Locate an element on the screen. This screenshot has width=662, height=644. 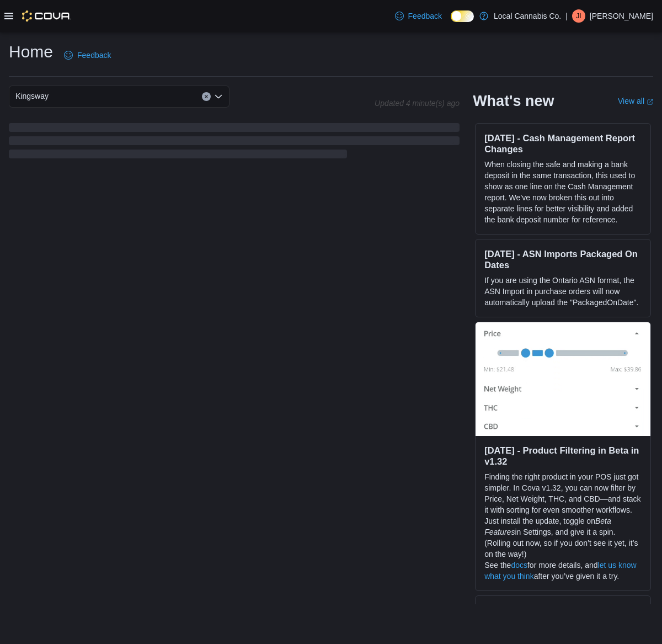
p: Updated 4 minute(s) ago is located at coordinates (417, 103).